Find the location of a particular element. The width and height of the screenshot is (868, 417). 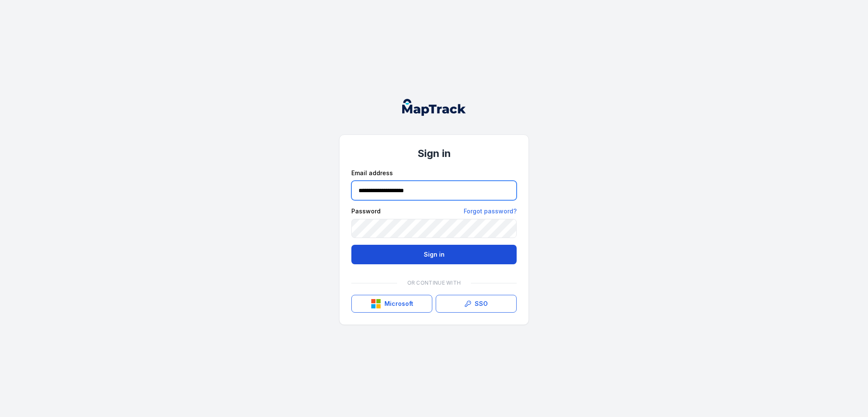

h1: Sign in is located at coordinates (434, 154).